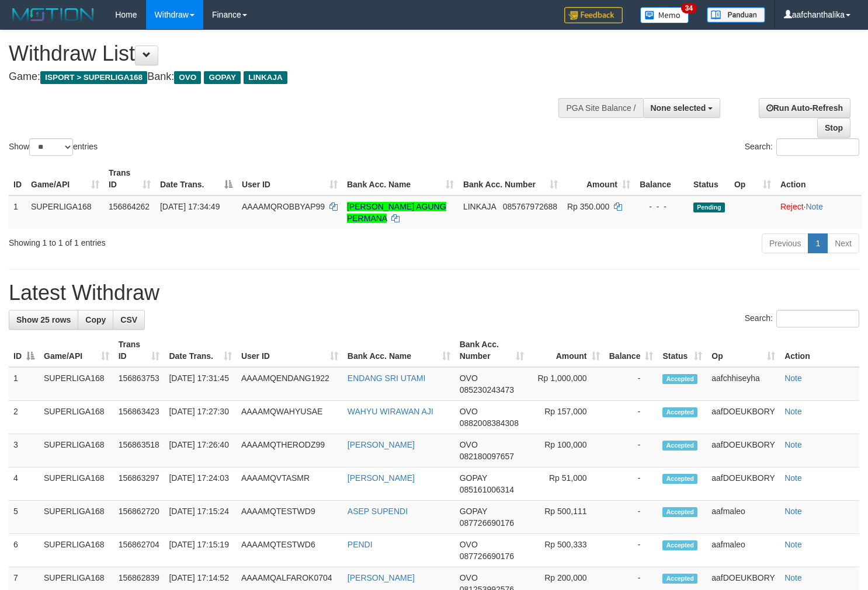 The height and width of the screenshot is (590, 868). What do you see at coordinates (139, 451) in the screenshot?
I see `td: 156863518` at bounding box center [139, 451].